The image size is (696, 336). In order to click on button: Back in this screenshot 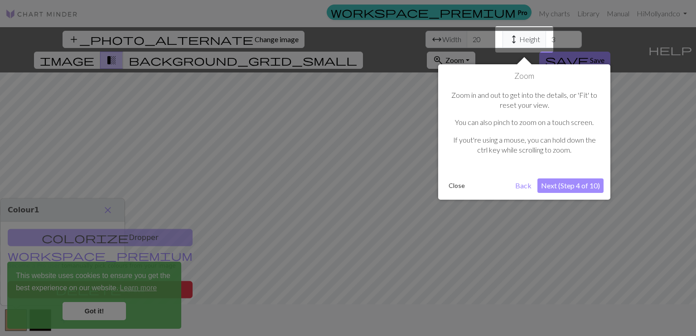, I will do `click(523, 186)`.